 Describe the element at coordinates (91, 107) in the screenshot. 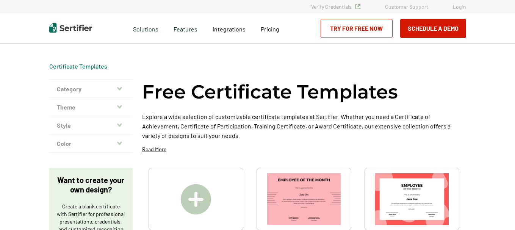

I see `button: Theme` at that location.